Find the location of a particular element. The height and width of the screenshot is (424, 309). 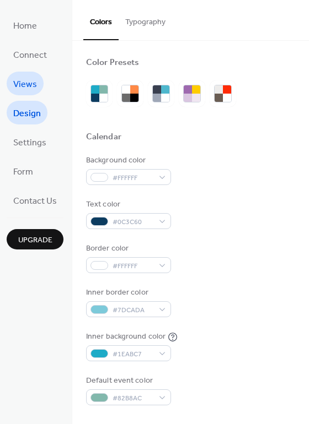

span: Form is located at coordinates (23, 172).